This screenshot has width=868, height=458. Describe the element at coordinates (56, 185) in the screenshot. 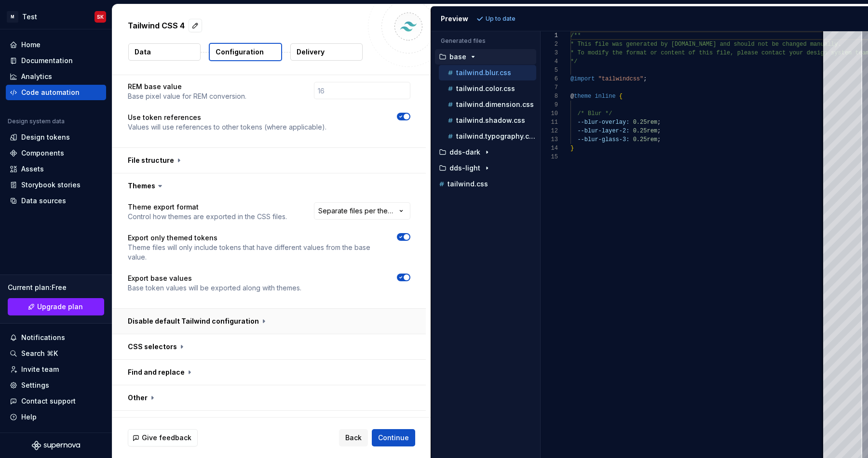

I see `a: Storybook stories` at that location.